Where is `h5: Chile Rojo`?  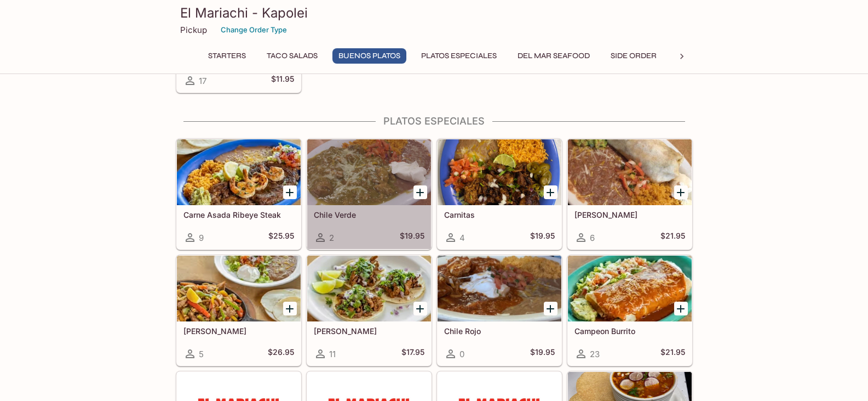
h5: Chile Rojo is located at coordinates (500, 330).